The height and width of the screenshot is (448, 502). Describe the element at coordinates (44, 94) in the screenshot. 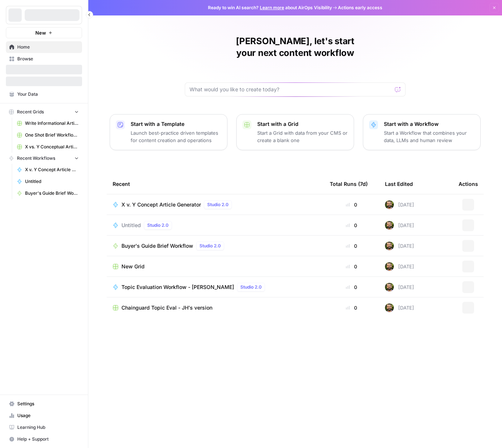

I see `a: Your Data` at that location.